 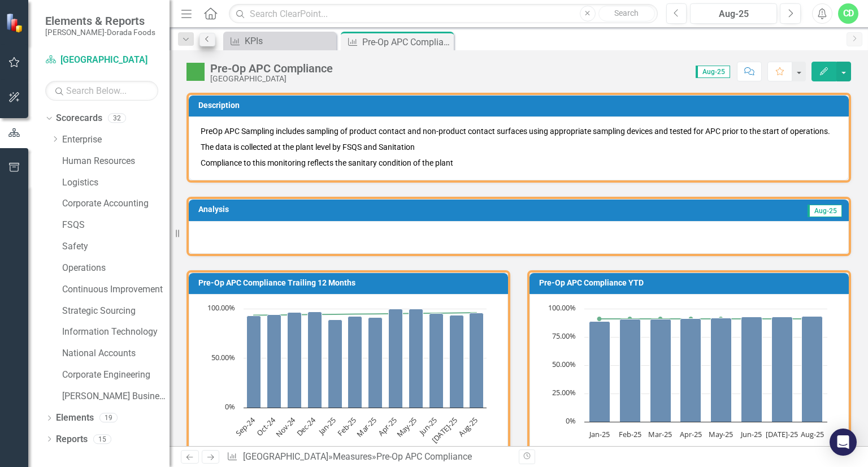 What do you see at coordinates (288, 41) in the screenshot?
I see `div: KPIs` at bounding box center [288, 41].